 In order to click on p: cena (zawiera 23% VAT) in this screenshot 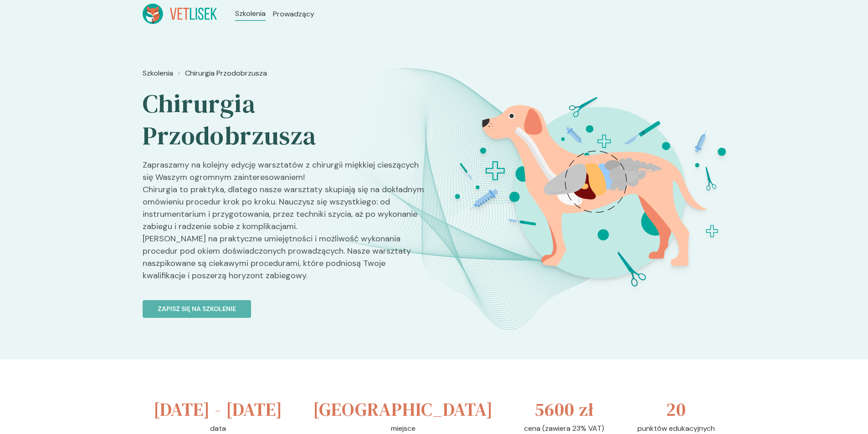, I will do `click(564, 429)`.